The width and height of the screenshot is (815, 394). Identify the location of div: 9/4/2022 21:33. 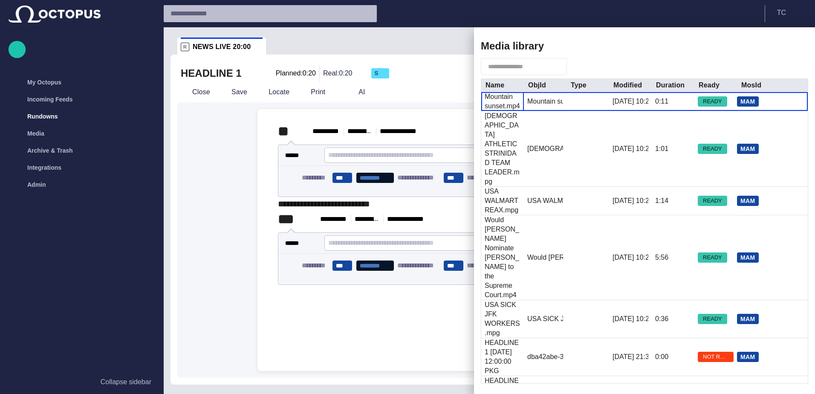
(630, 357).